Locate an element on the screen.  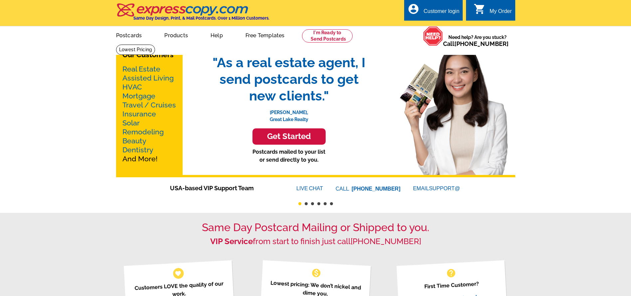
h4: Same Day Design, Print, & Mail Postcards. Over 1 Million Customers. is located at coordinates (201, 18).